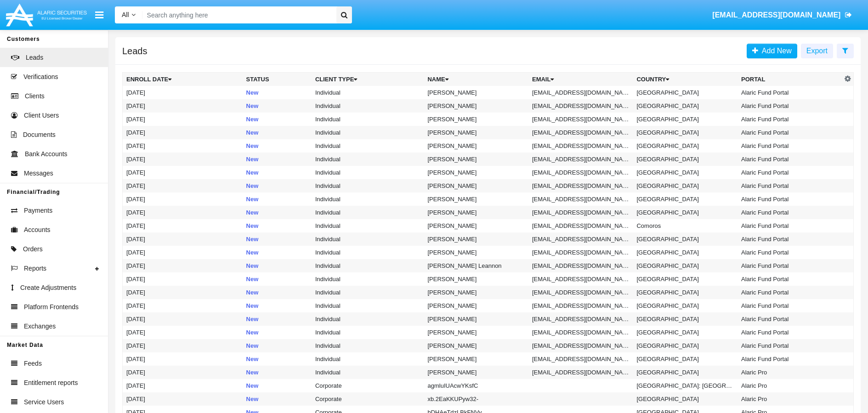 The height and width of the screenshot is (413, 868). What do you see at coordinates (817, 51) in the screenshot?
I see `span: Export` at bounding box center [817, 51].